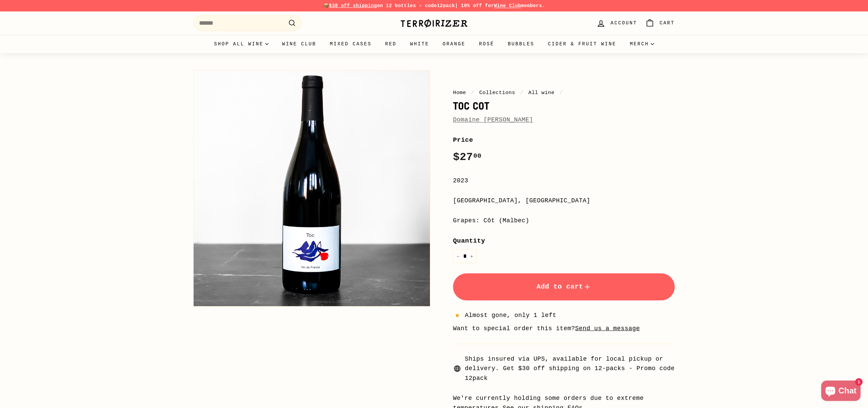 The image size is (868, 408). What do you see at coordinates (642, 44) in the screenshot?
I see `summary: Merch` at bounding box center [642, 44].